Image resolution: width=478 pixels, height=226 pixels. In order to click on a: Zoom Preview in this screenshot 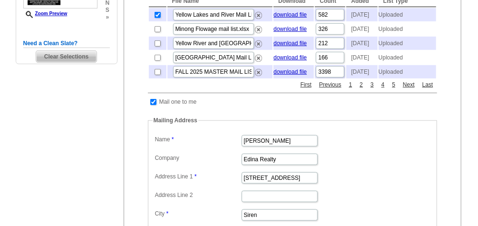, I will do `click(45, 13)`.